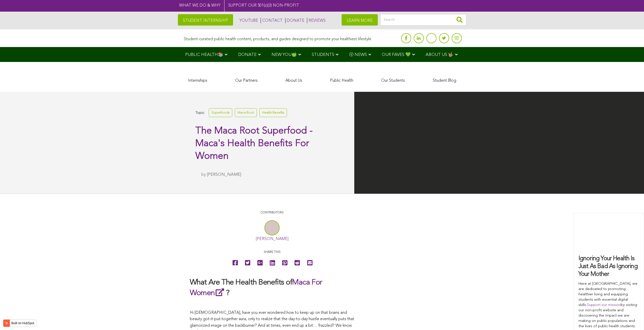 The height and width of the screenshot is (330, 644). What do you see at coordinates (247, 54) in the screenshot?
I see `span: DONATE` at bounding box center [247, 54].